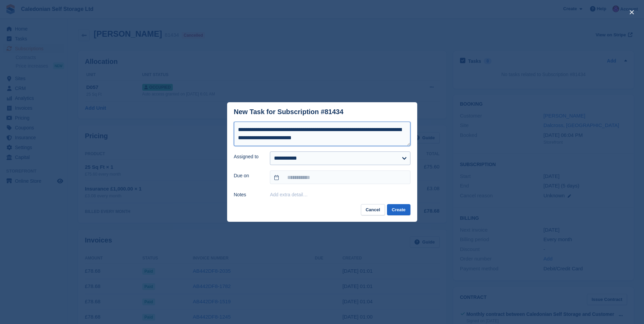 The width and height of the screenshot is (644, 324). Describe the element at coordinates (289, 111) in the screenshot. I see `div: New Task for Subscription #81434` at that location.